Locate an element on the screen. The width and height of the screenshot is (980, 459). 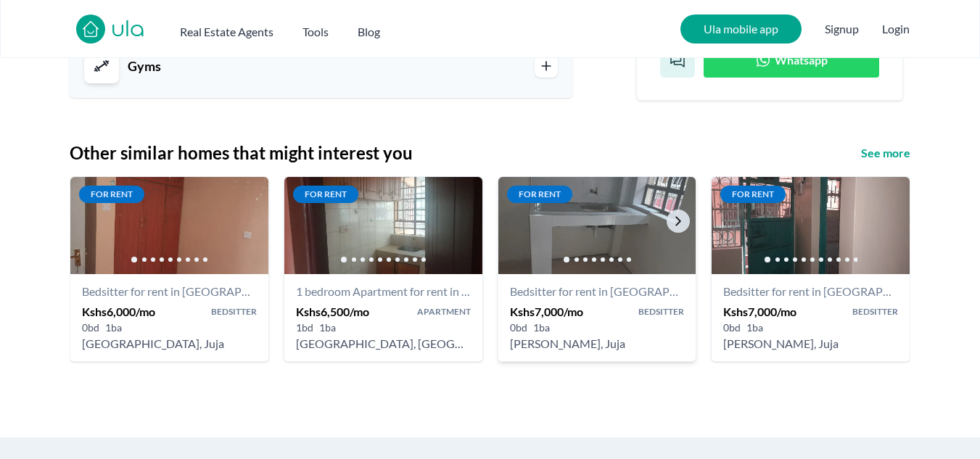
img: 1 bedroom Apartment for rent - Kshs 6,500/mo - in Juja close to Tulivu Suites, Juja, Kenya, Kiamb... is located at coordinates (383, 225).